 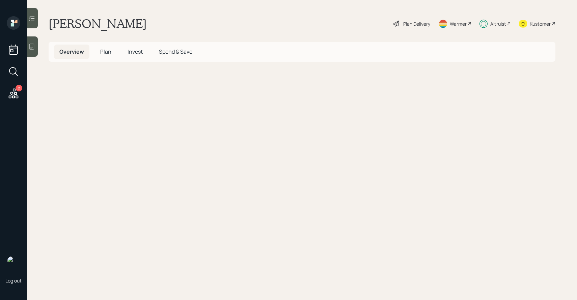 What do you see at coordinates (13, 280) in the screenshot?
I see `div: Log out` at bounding box center [13, 280].